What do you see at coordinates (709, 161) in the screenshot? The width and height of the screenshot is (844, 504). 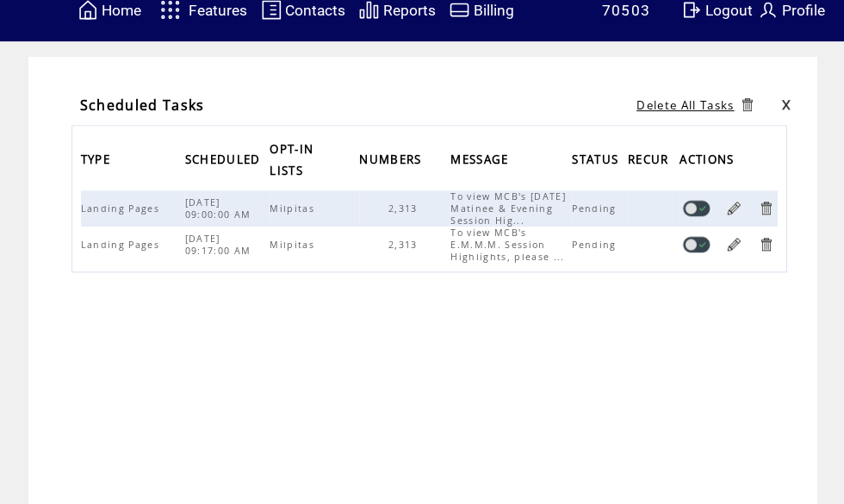 I see `span: ACTIONS` at bounding box center [709, 161].